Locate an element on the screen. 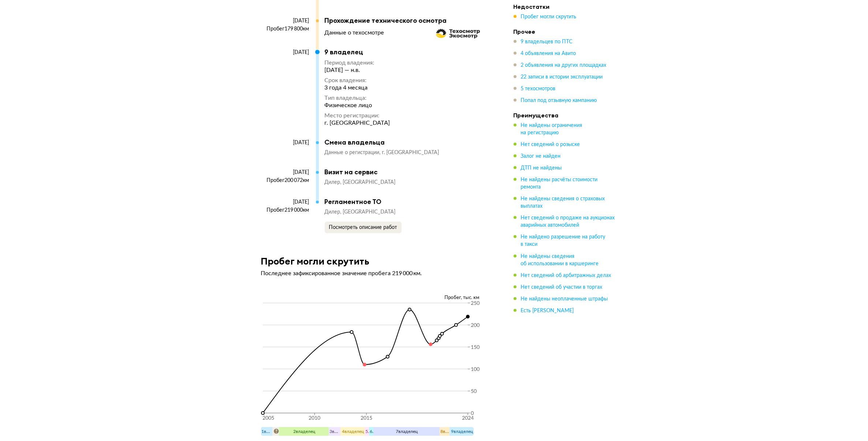 The image size is (868, 441). span: 7 владелец is located at coordinates (407, 431).